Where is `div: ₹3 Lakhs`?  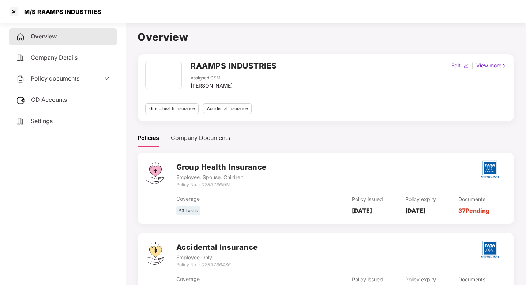 div: ₹3 Lakhs is located at coordinates (188, 210).